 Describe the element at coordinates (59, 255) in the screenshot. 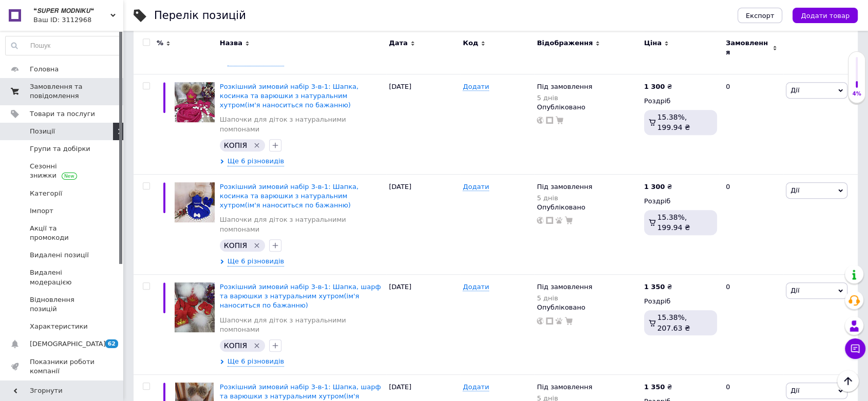

I see `span: Видалені позиції` at that location.